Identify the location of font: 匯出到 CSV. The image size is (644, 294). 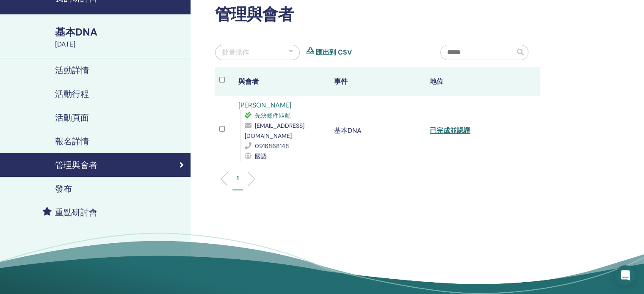
(334, 52).